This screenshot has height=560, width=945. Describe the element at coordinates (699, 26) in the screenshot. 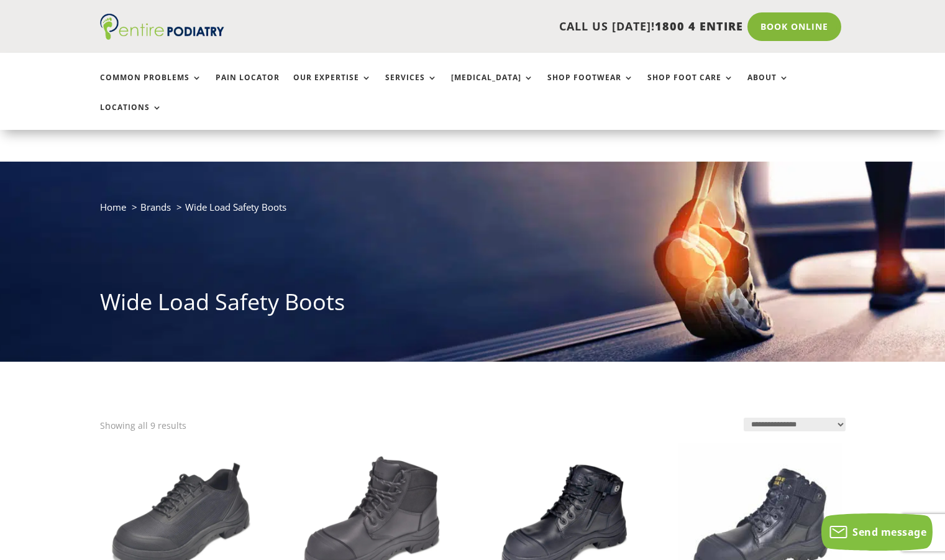

I see `span: 1800 4 ENTIRE` at that location.